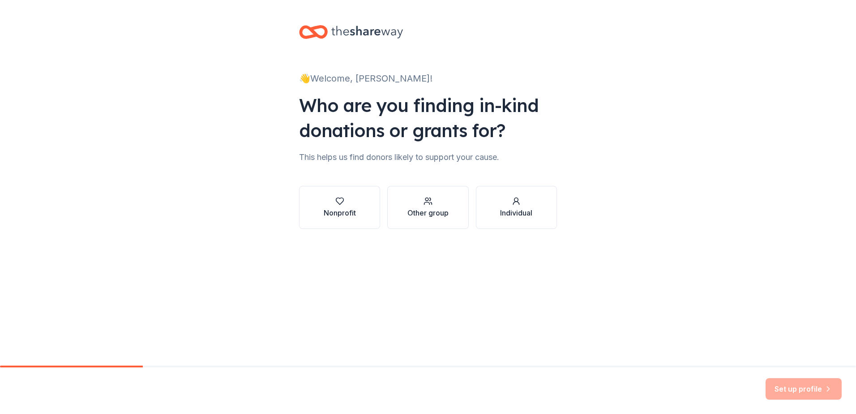 The width and height of the screenshot is (856, 414). I want to click on button: Other group, so click(427, 207).